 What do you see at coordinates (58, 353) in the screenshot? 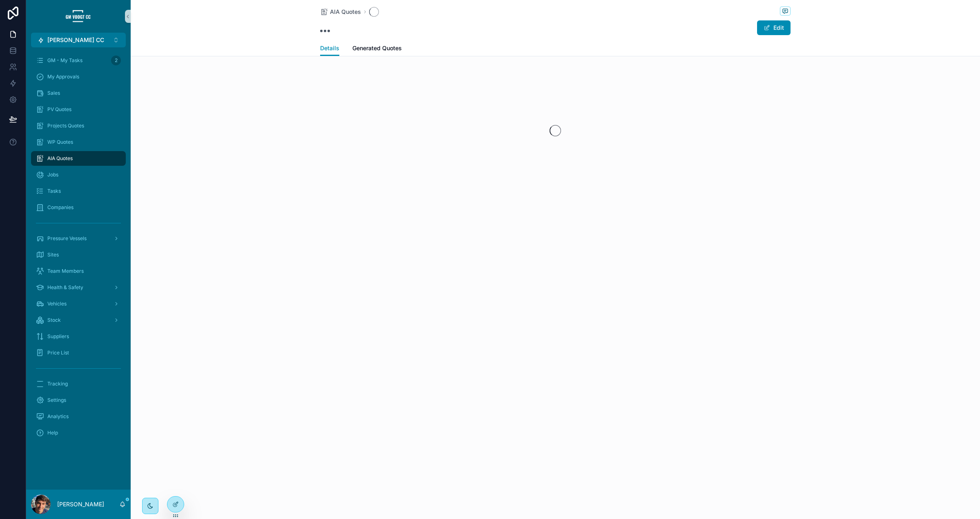
I see `span: Price List` at bounding box center [58, 353].